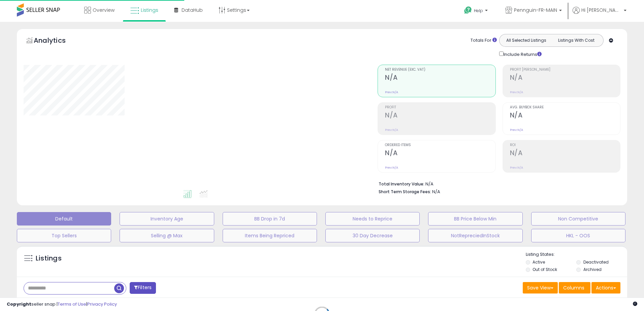 This screenshot has height=311, width=644. I want to click on button: NotRepreciedInStock, so click(475, 235).